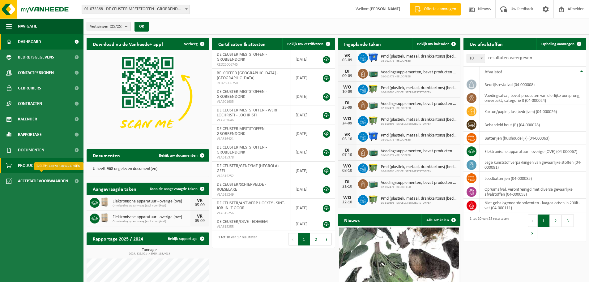 The height and width of the screenshot is (282, 589). Describe the element at coordinates (440, 220) in the screenshot. I see `a: Alle artikelen` at that location.